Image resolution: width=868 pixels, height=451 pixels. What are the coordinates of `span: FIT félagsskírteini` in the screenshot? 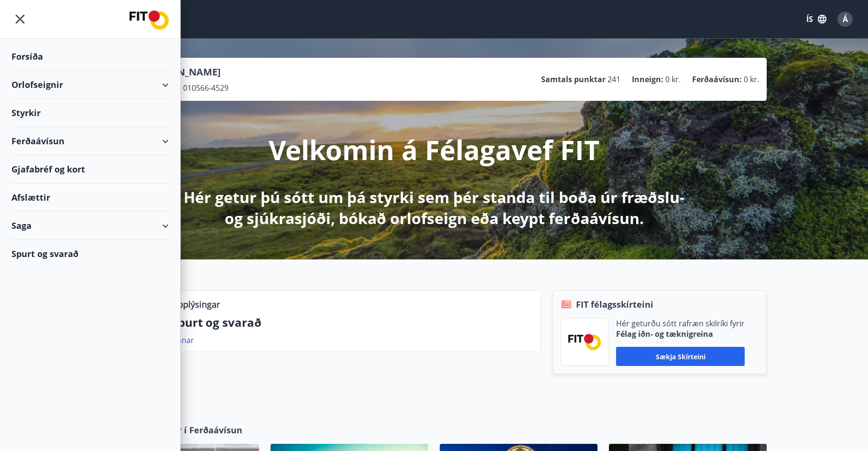 It's located at (615, 304).